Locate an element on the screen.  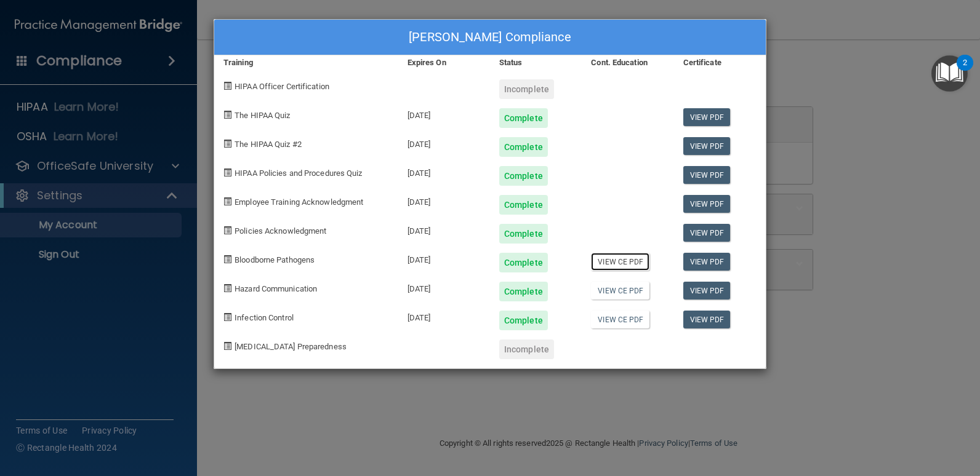
span: The HIPAA Quiz is located at coordinates (262, 115).